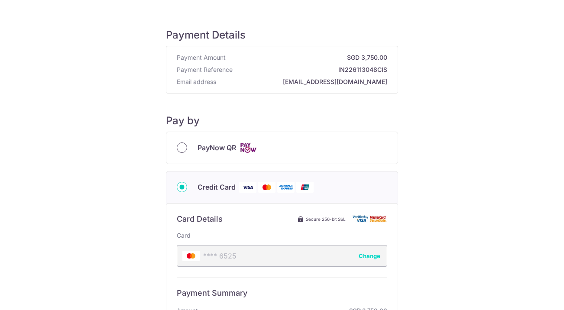  I want to click on h6: Payment Summary, so click(282, 294).